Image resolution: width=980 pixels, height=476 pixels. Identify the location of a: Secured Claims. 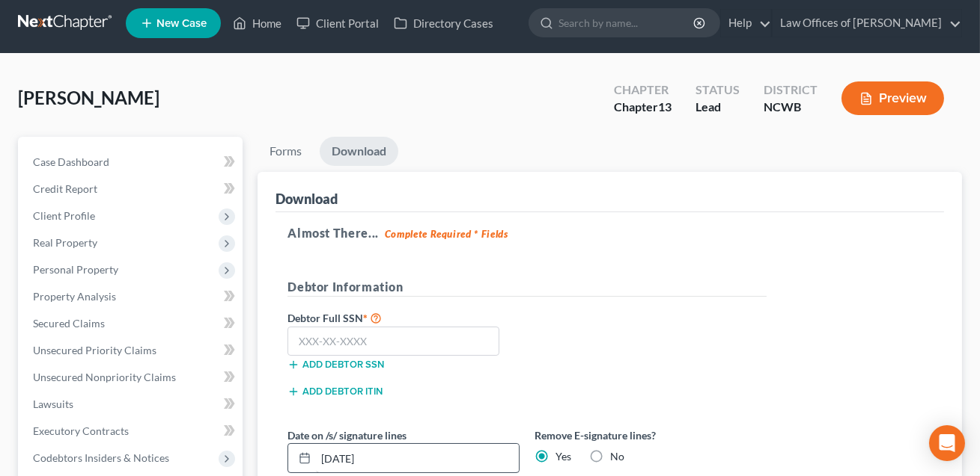
(131, 324).